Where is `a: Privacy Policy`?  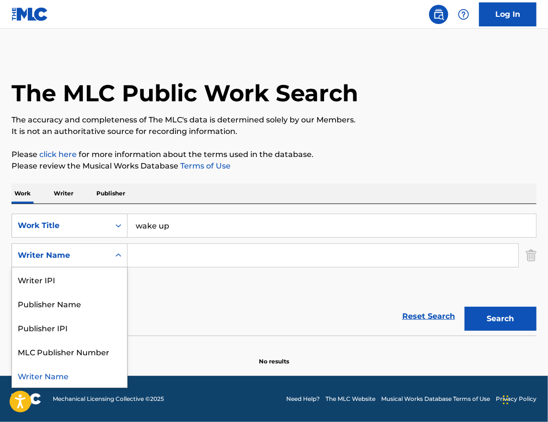 a: Privacy Policy is located at coordinates (516, 399).